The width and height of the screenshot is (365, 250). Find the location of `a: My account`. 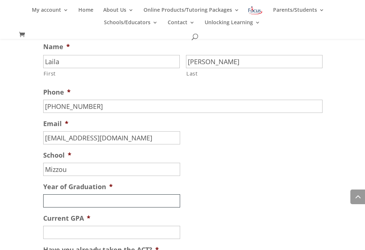

a: My account is located at coordinates (50, 14).